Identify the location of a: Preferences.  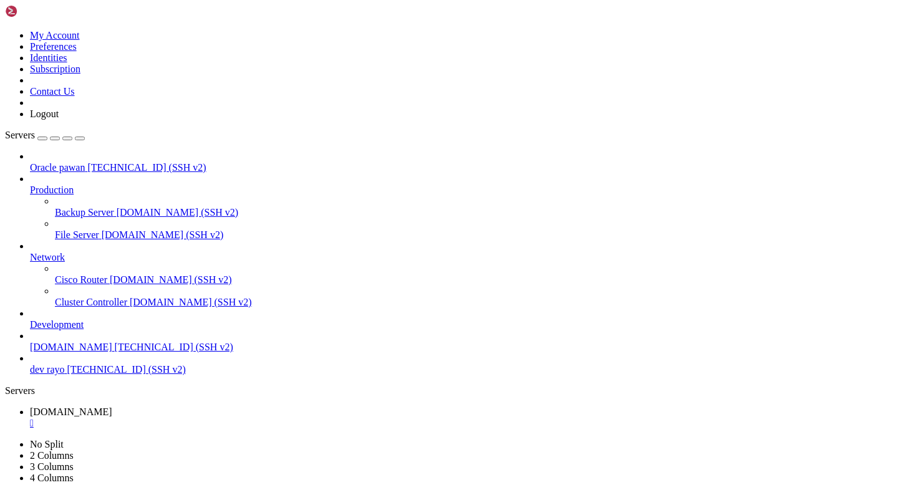
(53, 46).